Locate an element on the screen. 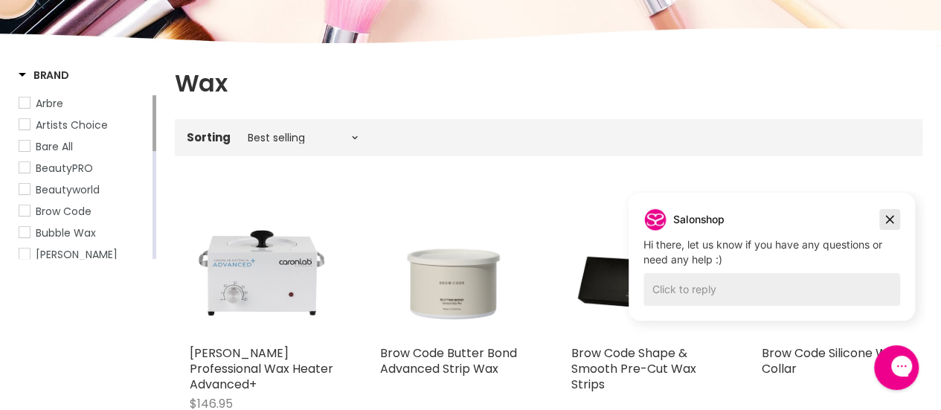  span: Beautyworld is located at coordinates (68, 190).